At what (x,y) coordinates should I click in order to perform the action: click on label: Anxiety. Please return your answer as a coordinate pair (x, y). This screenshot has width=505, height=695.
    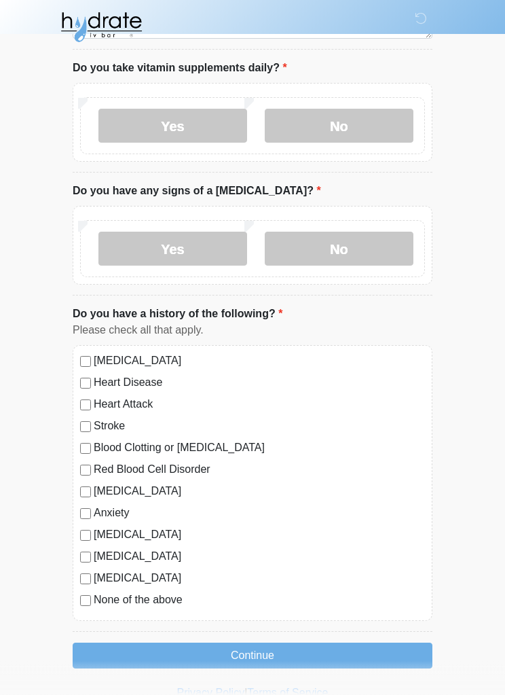
    Looking at the image, I should click on (260, 514).